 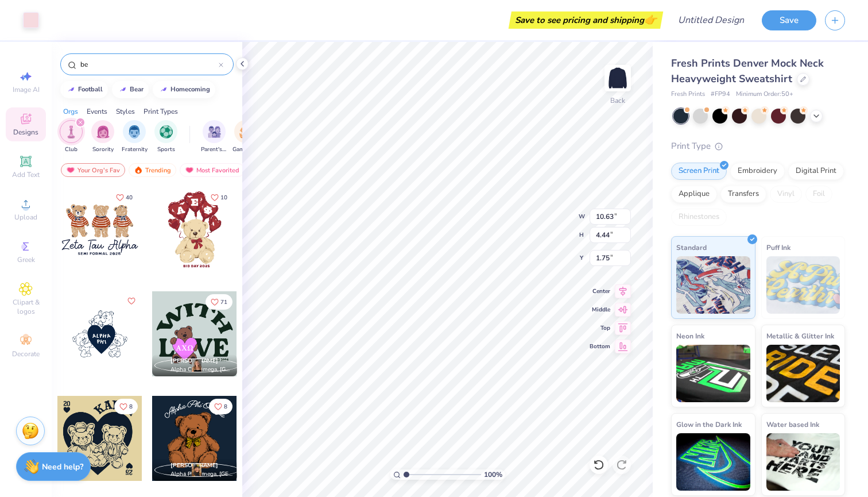 What do you see at coordinates (618, 78) in the screenshot?
I see `img: Back` at bounding box center [618, 78].